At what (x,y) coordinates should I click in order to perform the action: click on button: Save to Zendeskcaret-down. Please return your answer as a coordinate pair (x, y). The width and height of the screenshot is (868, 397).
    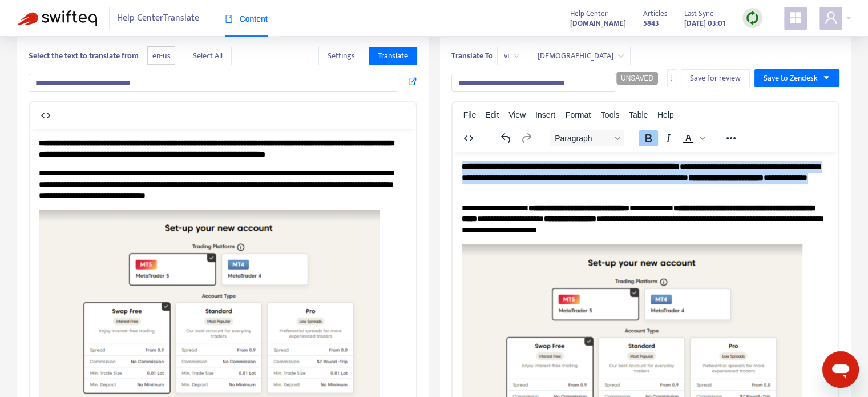
    Looking at the image, I should click on (797, 78).